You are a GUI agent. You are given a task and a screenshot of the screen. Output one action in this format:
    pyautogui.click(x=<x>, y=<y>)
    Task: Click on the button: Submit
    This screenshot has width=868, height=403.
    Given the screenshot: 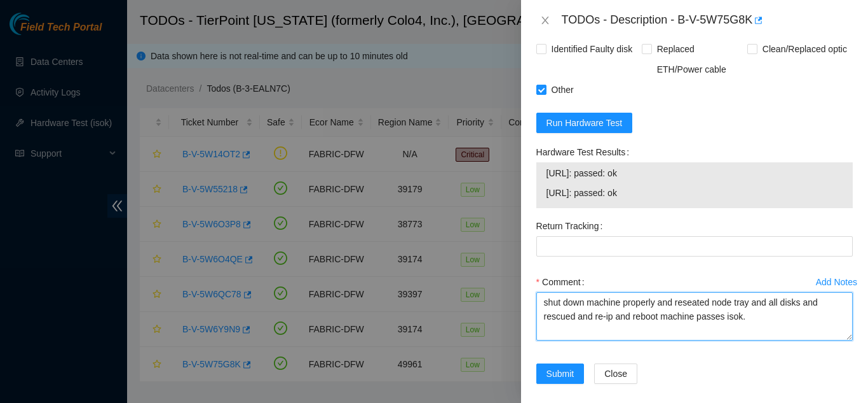 What is the action you would take?
    pyautogui.click(x=560, y=373)
    